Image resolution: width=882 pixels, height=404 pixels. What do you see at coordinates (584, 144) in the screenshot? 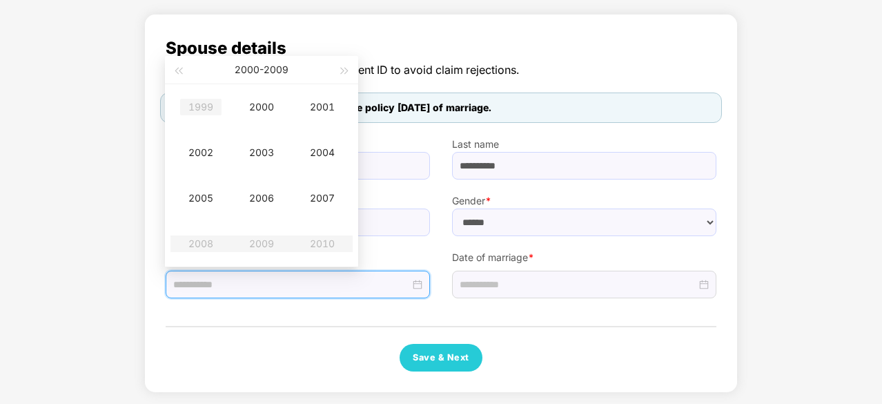
I see `label: Last name` at bounding box center [584, 144].